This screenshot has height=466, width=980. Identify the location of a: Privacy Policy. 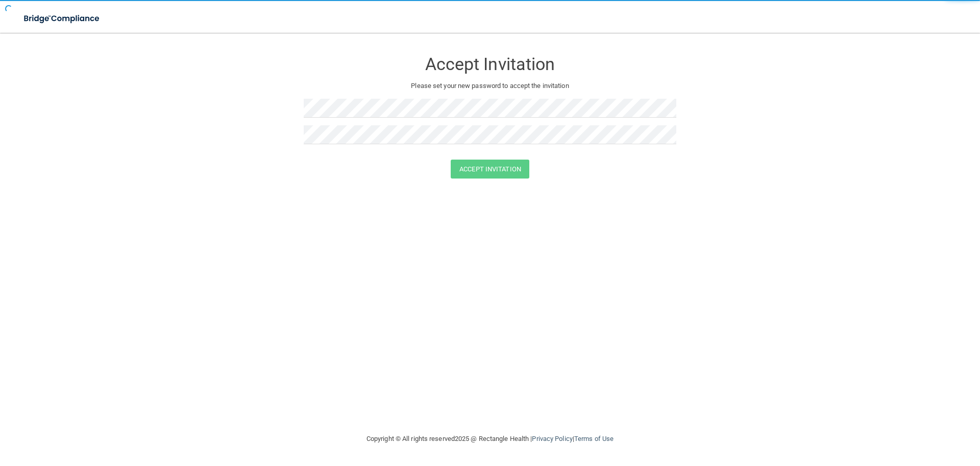
(552, 438).